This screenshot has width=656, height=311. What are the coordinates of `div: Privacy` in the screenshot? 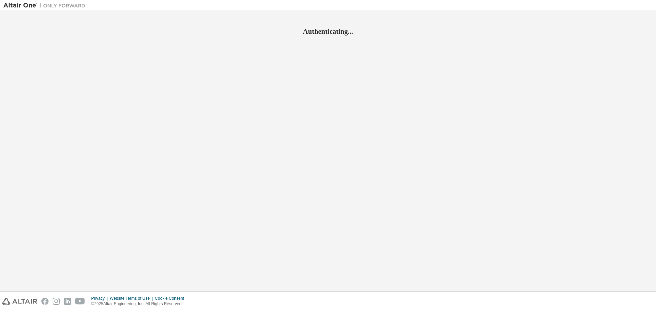 It's located at (100, 298).